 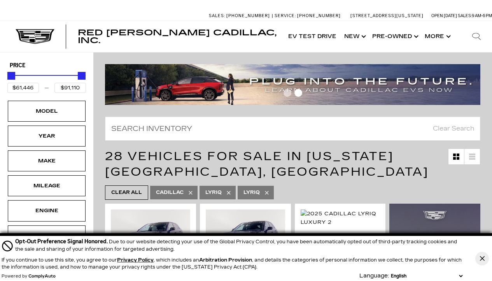 I want to click on a: New, so click(x=354, y=37).